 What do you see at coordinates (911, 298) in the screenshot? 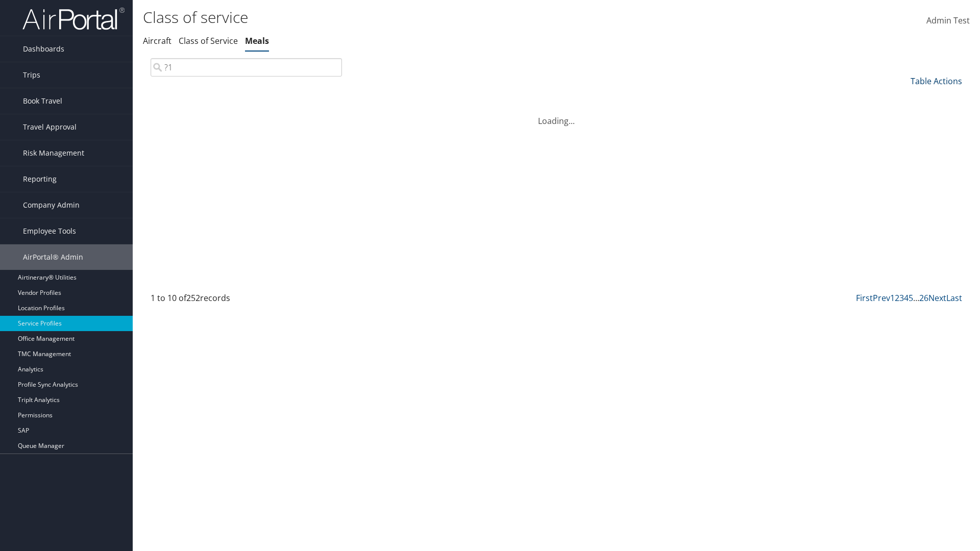
I see `a: 5` at bounding box center [911, 298].